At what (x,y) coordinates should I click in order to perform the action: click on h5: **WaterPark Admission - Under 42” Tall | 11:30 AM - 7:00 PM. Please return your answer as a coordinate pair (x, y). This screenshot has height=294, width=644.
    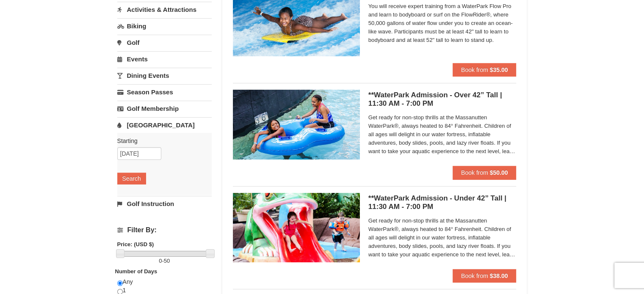
    Looking at the image, I should click on (443, 203).